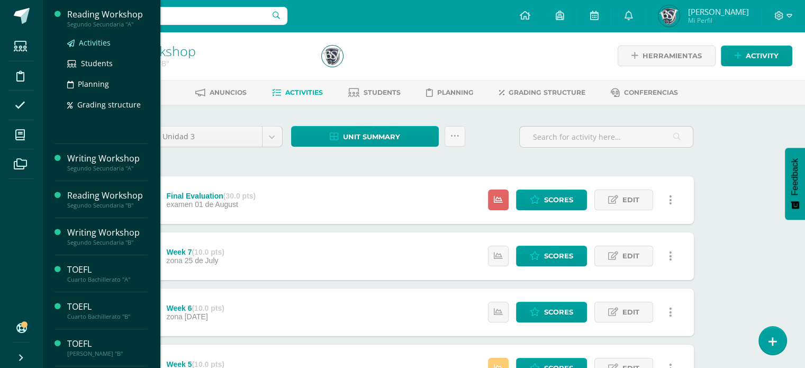 This screenshot has height=368, width=805. Describe the element at coordinates (211, 196) in the screenshot. I see `div: Final Evaluation` at that location.